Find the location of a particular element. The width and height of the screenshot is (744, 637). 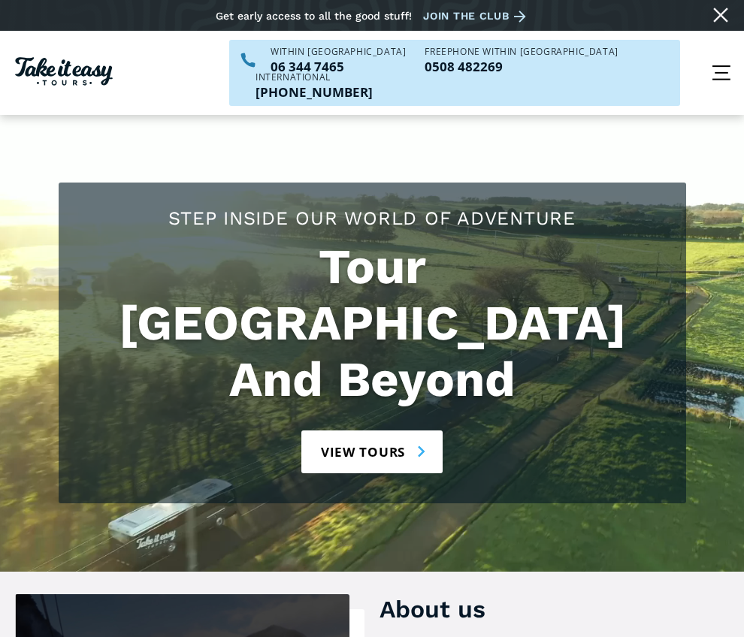

div: menu is located at coordinates (721, 73).